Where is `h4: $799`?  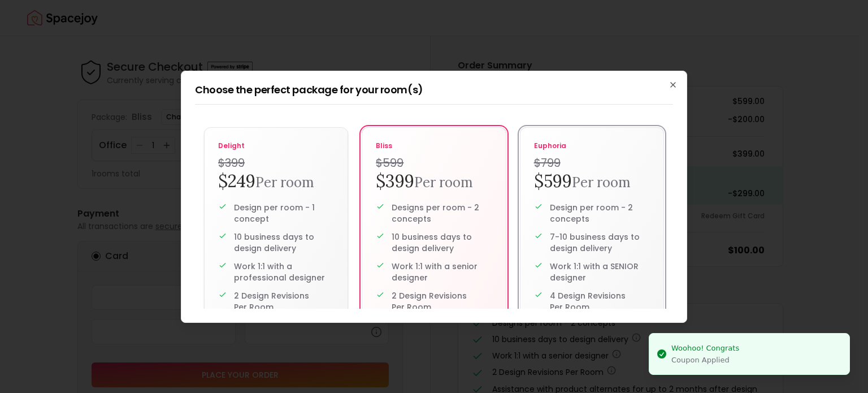
h4: $799 is located at coordinates (592, 163).